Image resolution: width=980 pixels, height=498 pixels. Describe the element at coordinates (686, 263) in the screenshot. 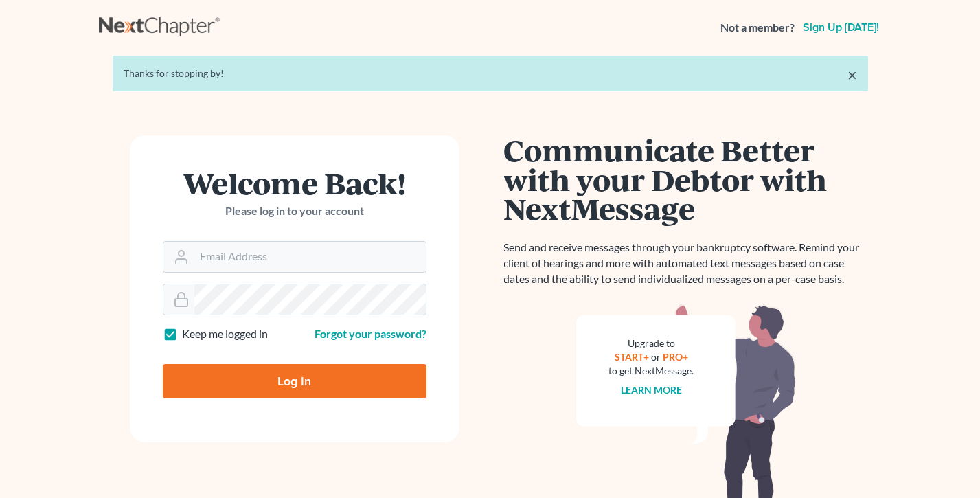

I see `p: Send and receive messages through your bankruptcy software. Remind your client of hearings and mo...` at that location.